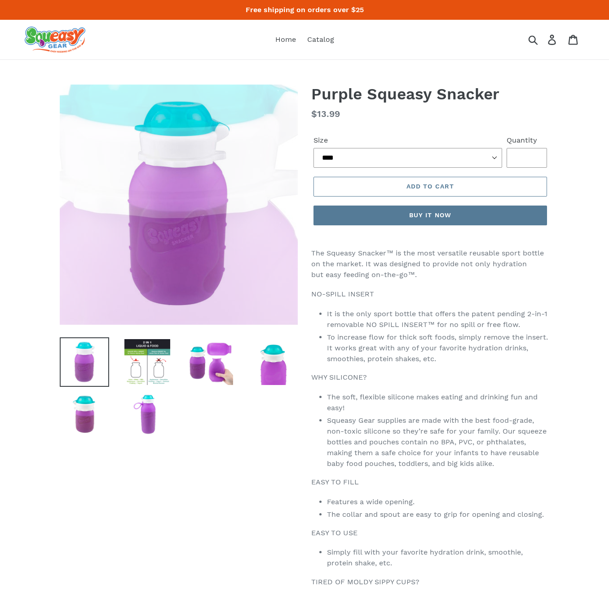  I want to click on li: Features a wide opening., so click(438, 502).